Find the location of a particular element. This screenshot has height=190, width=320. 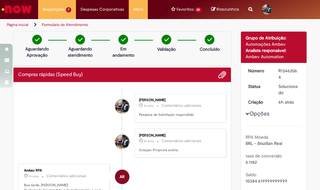

span: BRL - Brazilian Real is located at coordinates (264, 143).